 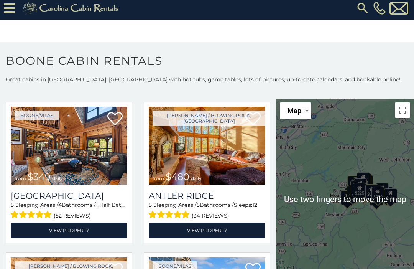 What do you see at coordinates (210, 216) in the screenshot?
I see `span: (34 reviews)` at bounding box center [210, 216].